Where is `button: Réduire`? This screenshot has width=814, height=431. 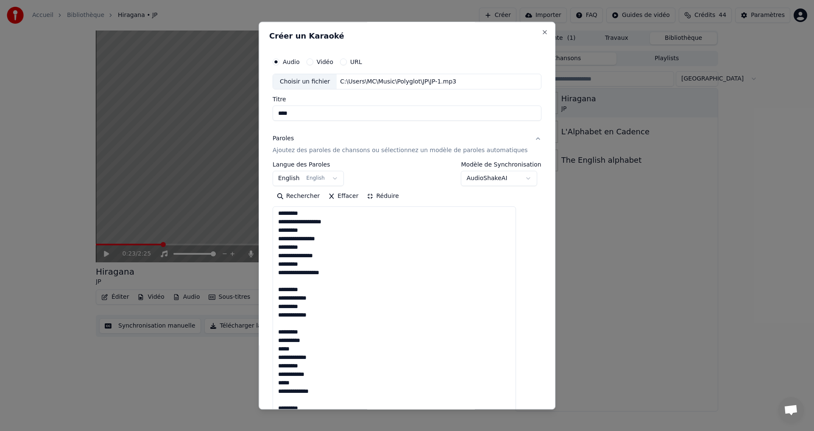
button: Réduire is located at coordinates (383, 197).